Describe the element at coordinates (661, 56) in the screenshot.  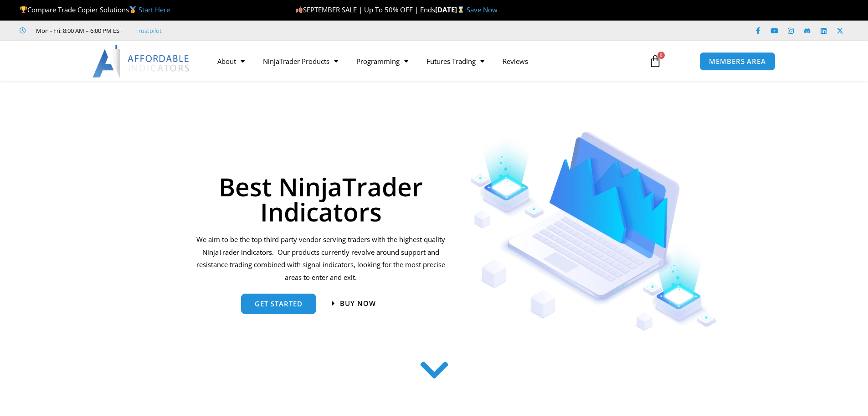
I see `span: 0` at that location.